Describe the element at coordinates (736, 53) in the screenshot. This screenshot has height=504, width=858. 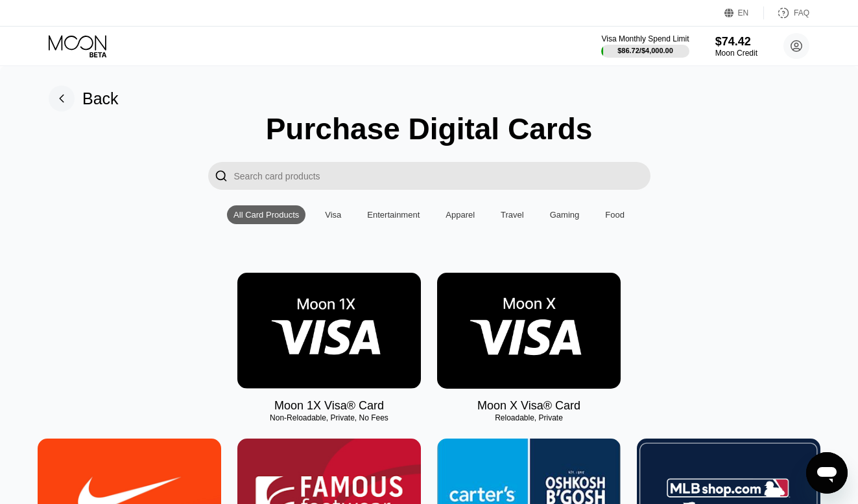
I see `div: Moon Credit` at that location.